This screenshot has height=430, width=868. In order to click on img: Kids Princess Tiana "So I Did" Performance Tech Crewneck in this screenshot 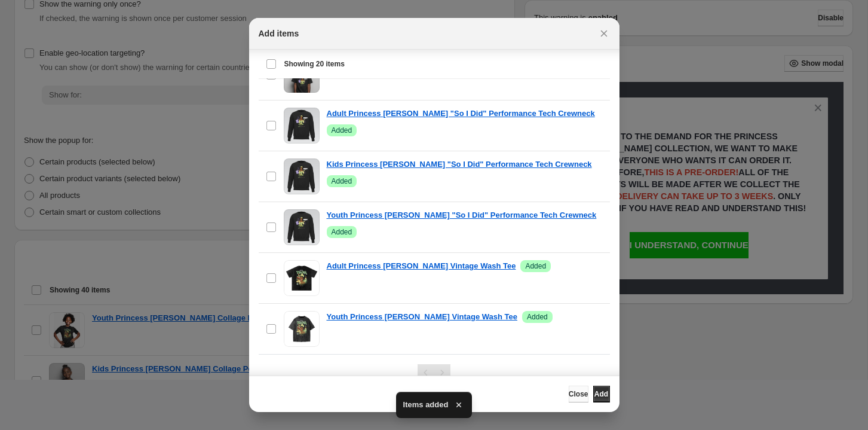, I will do `click(302, 176)`.